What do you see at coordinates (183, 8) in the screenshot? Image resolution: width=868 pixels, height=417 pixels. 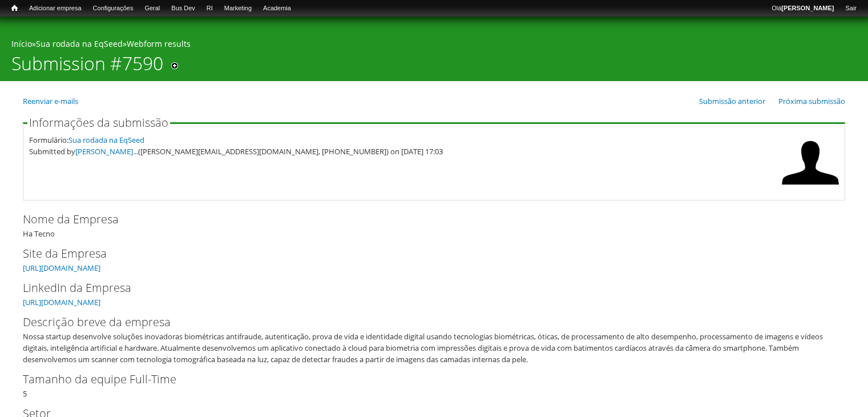 I see `a: Bus Dev` at bounding box center [183, 8].